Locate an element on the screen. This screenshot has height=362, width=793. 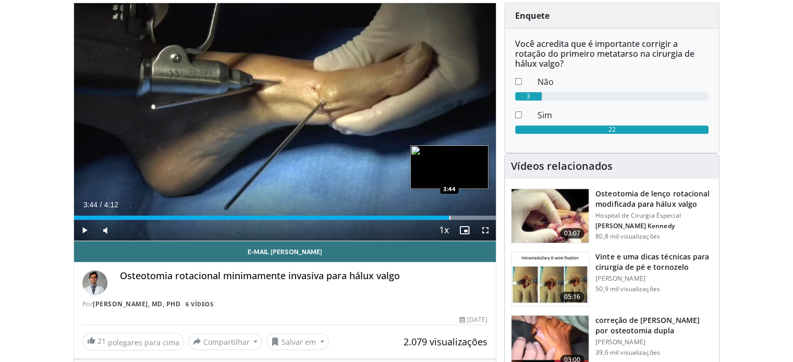
font: Sim is located at coordinates (545, 115).